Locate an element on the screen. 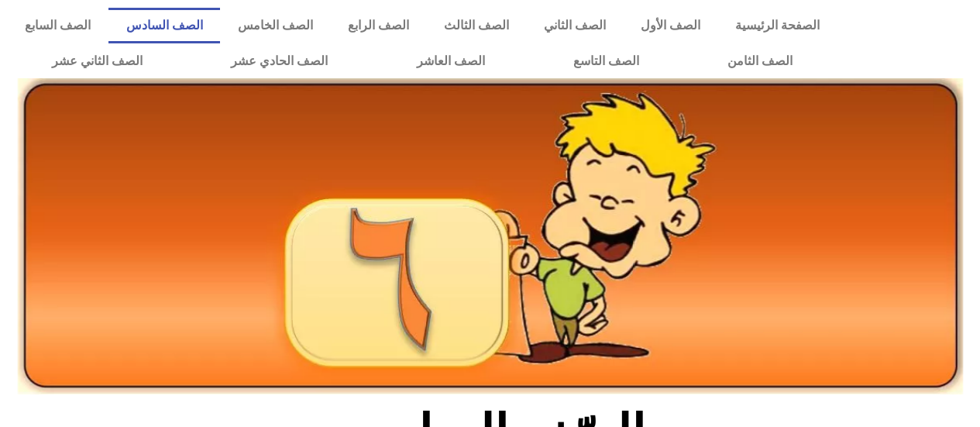 Image resolution: width=980 pixels, height=427 pixels. a: الصف الخامس is located at coordinates (275, 26).